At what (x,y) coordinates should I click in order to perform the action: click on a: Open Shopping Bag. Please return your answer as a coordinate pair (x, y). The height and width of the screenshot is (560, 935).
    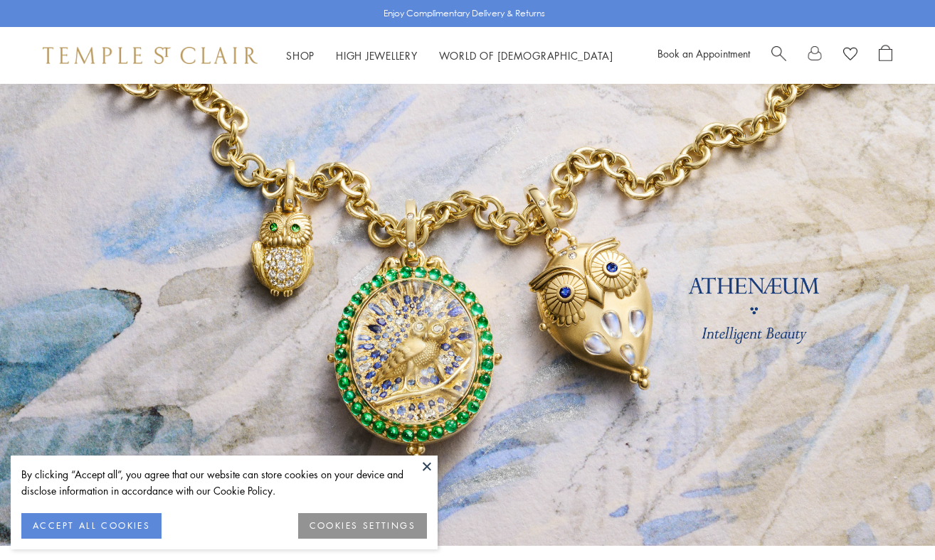
    Looking at the image, I should click on (884, 56).